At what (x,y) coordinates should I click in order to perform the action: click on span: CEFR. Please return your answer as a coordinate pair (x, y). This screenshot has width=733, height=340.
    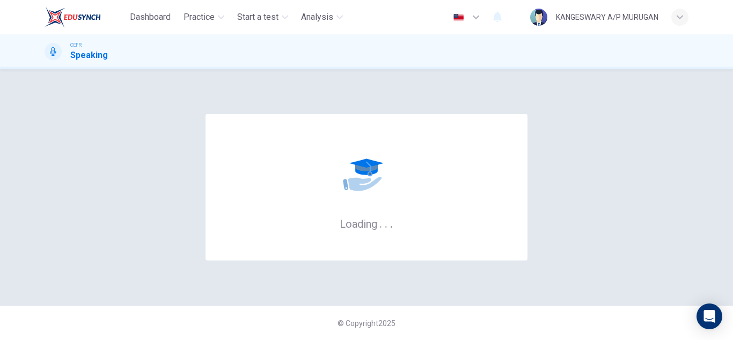
    Looking at the image, I should click on (76, 45).